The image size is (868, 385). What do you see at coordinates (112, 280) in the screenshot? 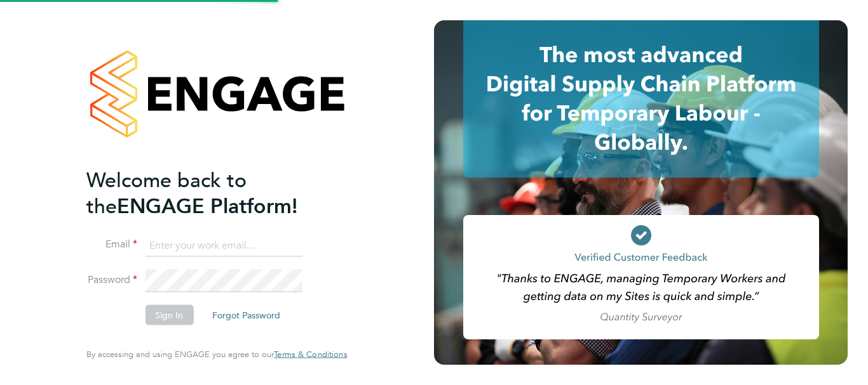
I see `label: Password` at bounding box center [112, 280].